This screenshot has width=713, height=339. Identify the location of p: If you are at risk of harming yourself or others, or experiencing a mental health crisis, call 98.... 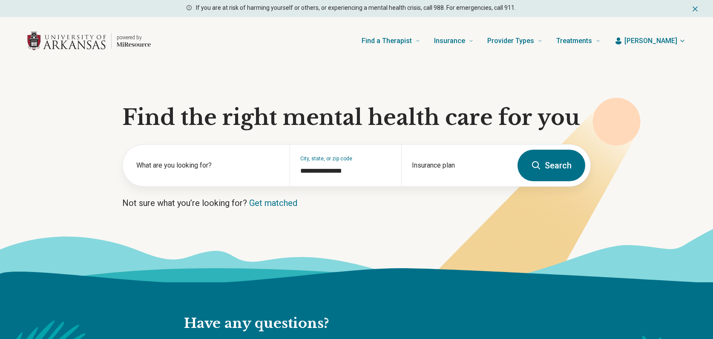
(356, 8).